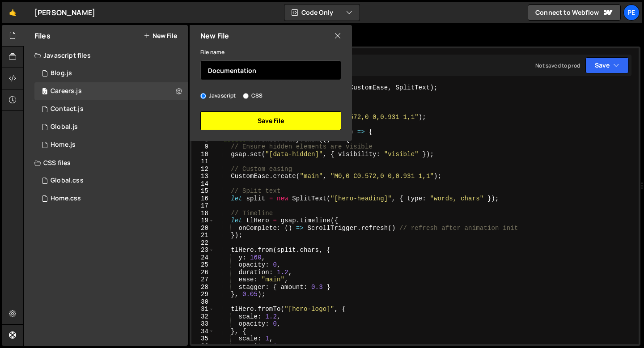 The width and height of the screenshot is (644, 348). I want to click on div: 35, so click(202, 339).